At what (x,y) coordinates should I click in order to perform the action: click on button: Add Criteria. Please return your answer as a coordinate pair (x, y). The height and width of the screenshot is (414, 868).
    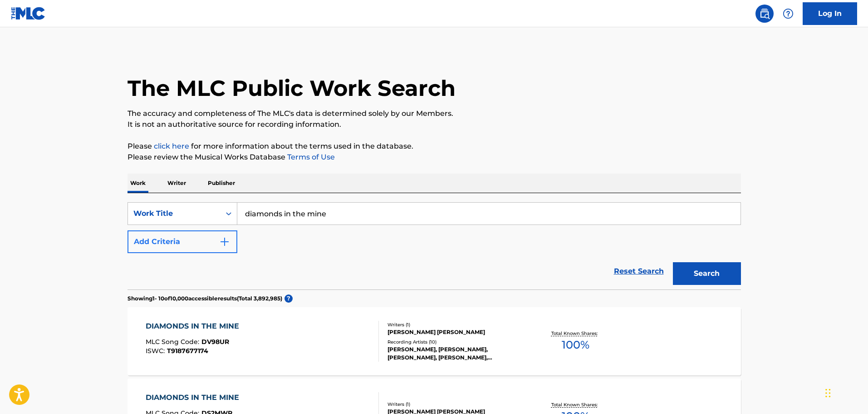
    Looking at the image, I should click on (182, 242).